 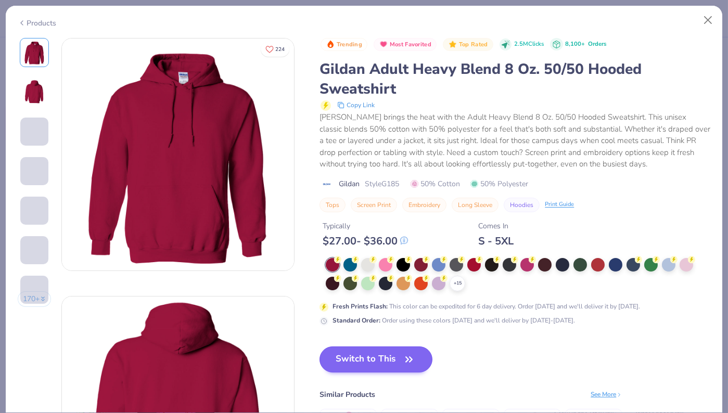 I want to click on button: Like, so click(x=275, y=49).